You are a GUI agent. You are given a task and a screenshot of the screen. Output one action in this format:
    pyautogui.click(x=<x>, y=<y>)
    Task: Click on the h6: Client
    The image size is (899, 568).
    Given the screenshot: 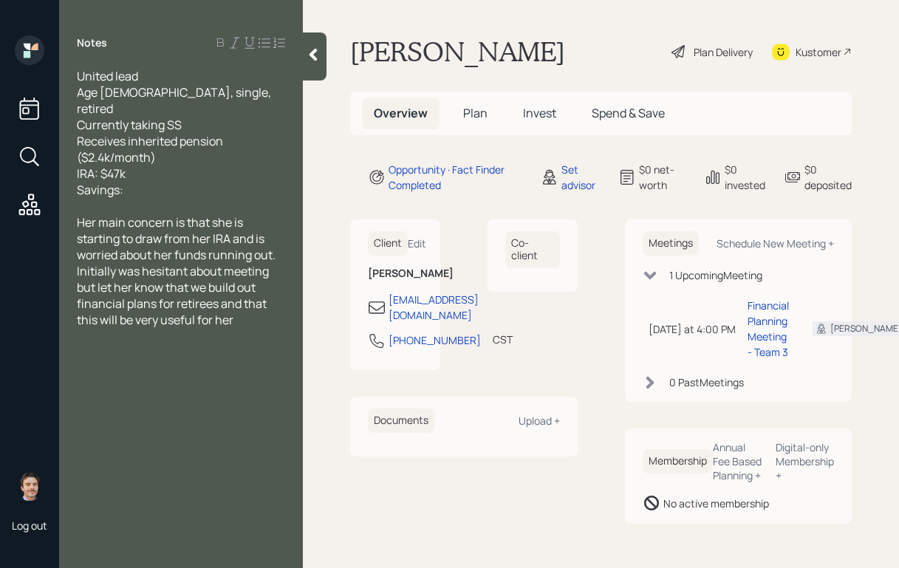 What is the action you would take?
    pyautogui.click(x=388, y=243)
    